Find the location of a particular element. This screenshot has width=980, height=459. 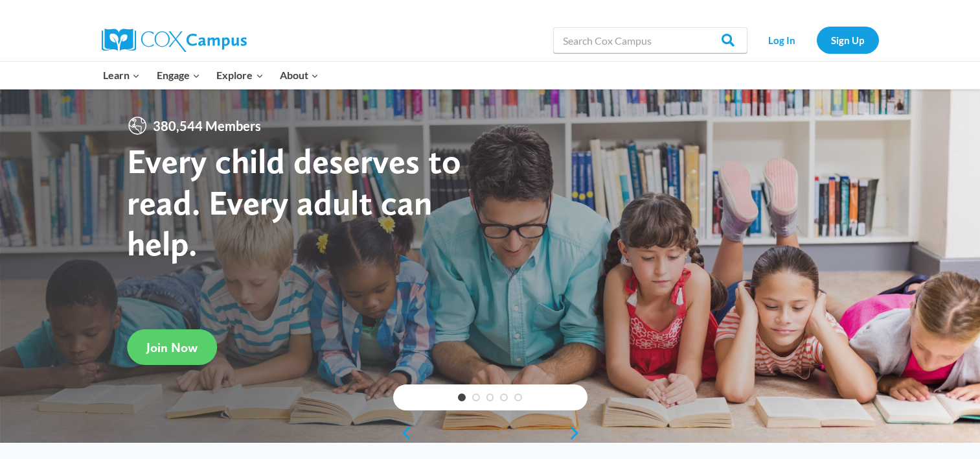

span: About is located at coordinates (299, 75).